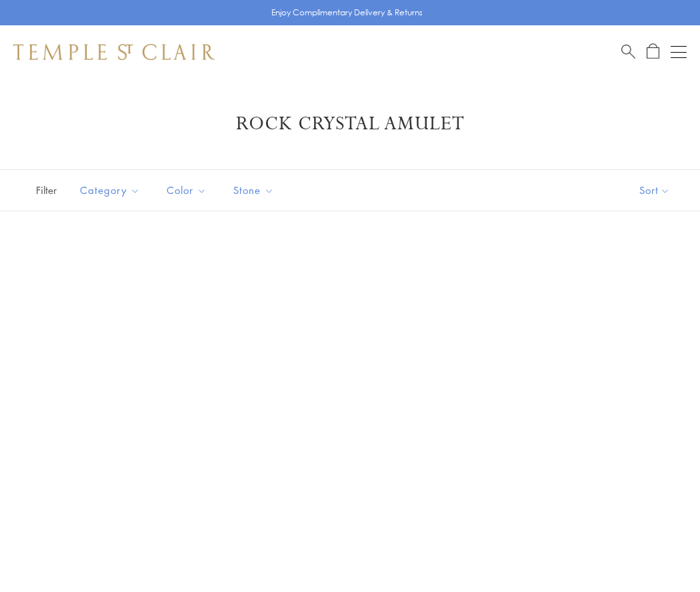  I want to click on span: Color, so click(188, 190).